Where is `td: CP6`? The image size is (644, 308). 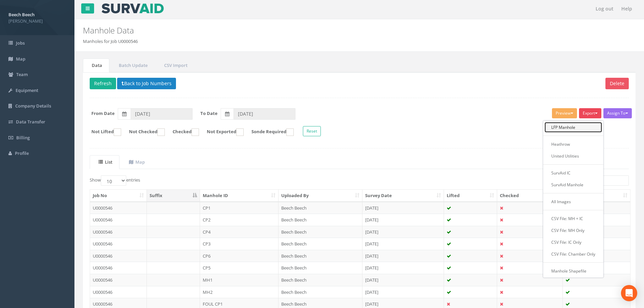
td: CP6 is located at coordinates (239, 256).